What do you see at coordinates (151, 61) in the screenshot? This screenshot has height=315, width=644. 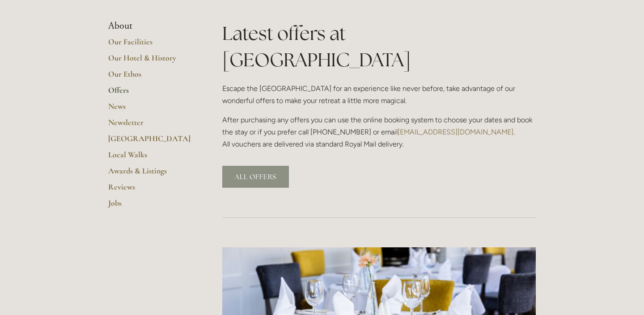 I see `a: Our Hotel & History` at bounding box center [151, 61].